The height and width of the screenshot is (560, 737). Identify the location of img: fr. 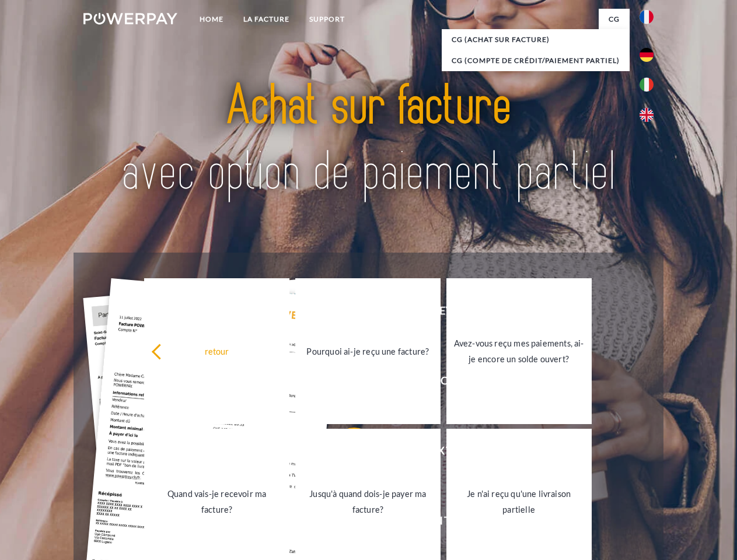
(647, 17).